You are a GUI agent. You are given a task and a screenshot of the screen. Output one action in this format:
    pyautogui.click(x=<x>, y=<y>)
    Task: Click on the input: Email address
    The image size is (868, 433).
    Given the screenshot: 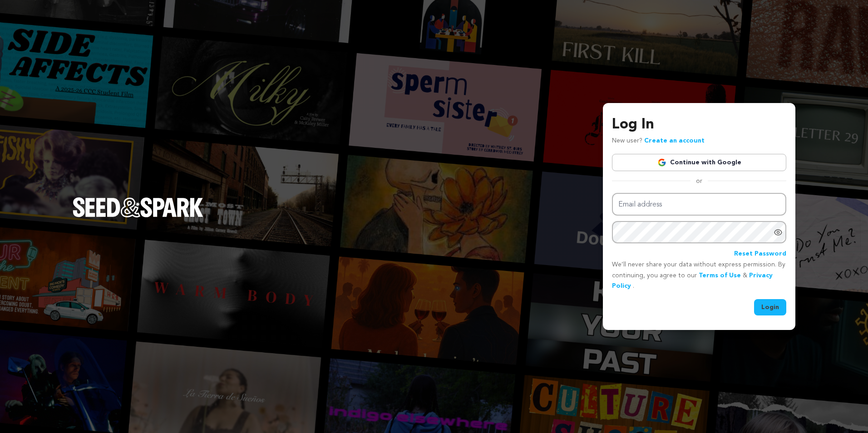 What is the action you would take?
    pyautogui.click(x=699, y=205)
    